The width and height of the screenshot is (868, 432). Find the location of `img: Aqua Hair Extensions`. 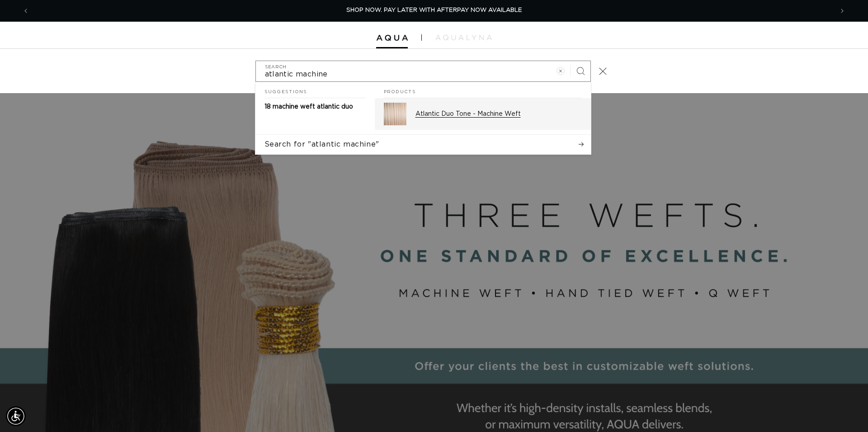

img: Aqua Hair Extensions is located at coordinates (392, 38).